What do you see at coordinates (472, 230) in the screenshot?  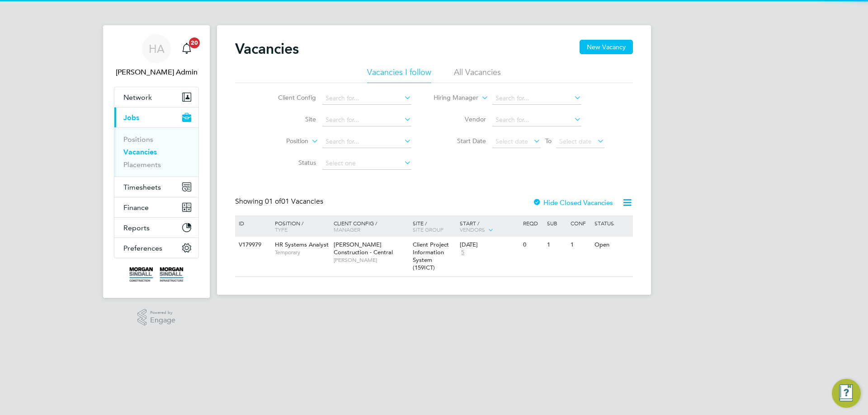 I see `span: Vendors` at bounding box center [472, 230].